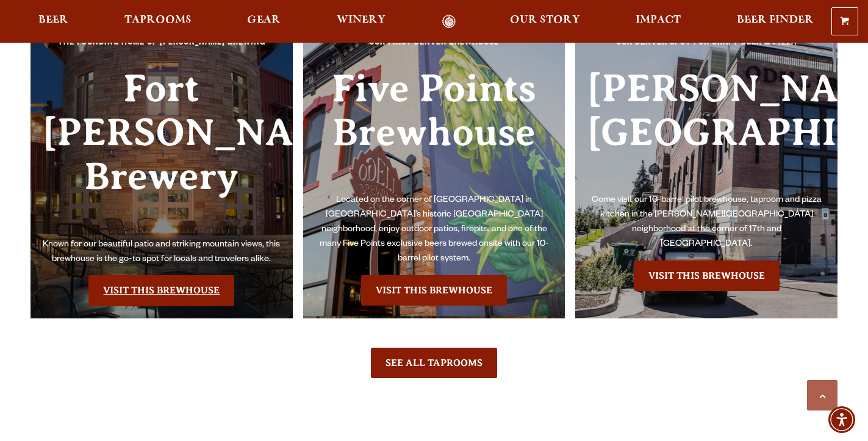 This screenshot has height=441, width=868. I want to click on span: Winery, so click(361, 20).